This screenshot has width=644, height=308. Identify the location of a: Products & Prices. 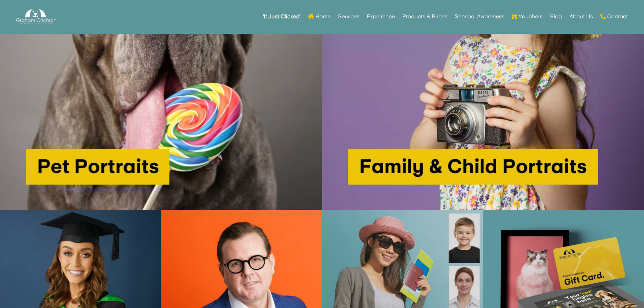
(425, 17).